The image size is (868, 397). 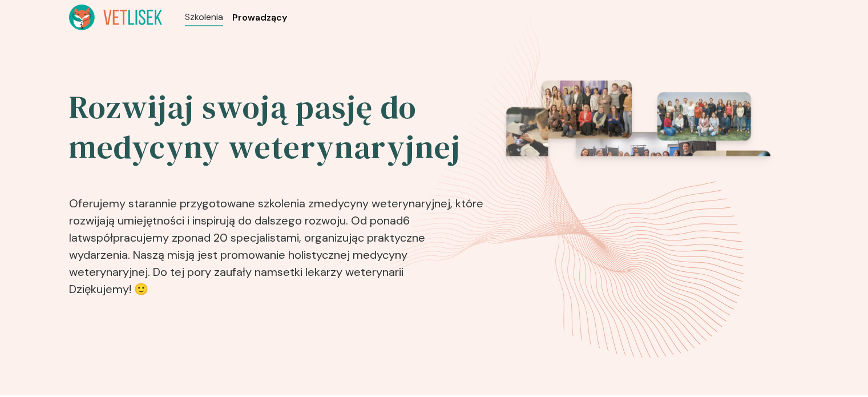 I want to click on span: Szkolenia, so click(x=204, y=17).